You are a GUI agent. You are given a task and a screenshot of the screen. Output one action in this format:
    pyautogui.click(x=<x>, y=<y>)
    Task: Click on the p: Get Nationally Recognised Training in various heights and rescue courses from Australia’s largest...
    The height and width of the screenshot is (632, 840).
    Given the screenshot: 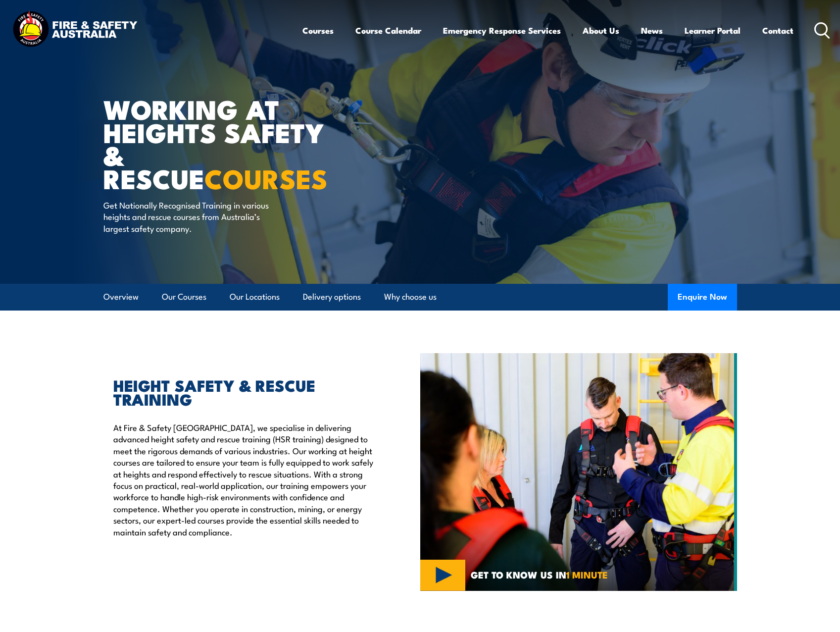 What is the action you would take?
    pyautogui.click(x=193, y=217)
    